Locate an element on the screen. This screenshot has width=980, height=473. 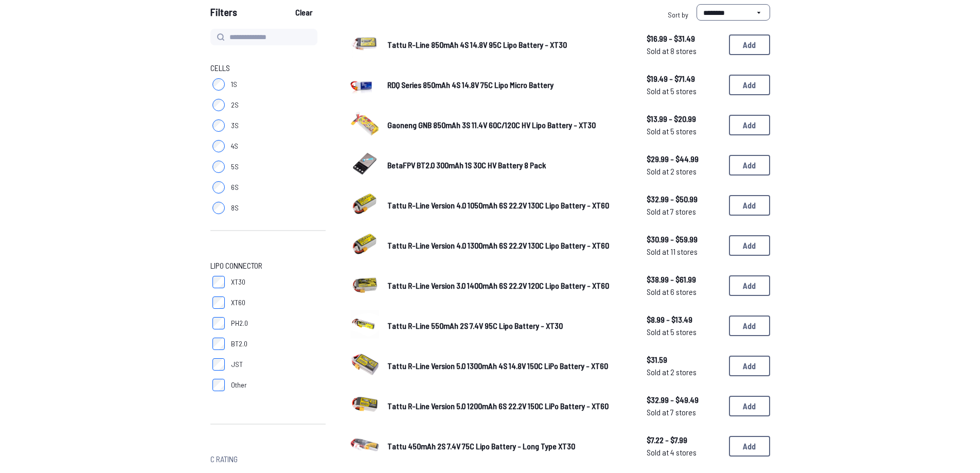
a: Tattu R-Line Version 5.0 1200mAh 6S 22.2V 150C LiPo Battery - XT60 is located at coordinates (509, 406).